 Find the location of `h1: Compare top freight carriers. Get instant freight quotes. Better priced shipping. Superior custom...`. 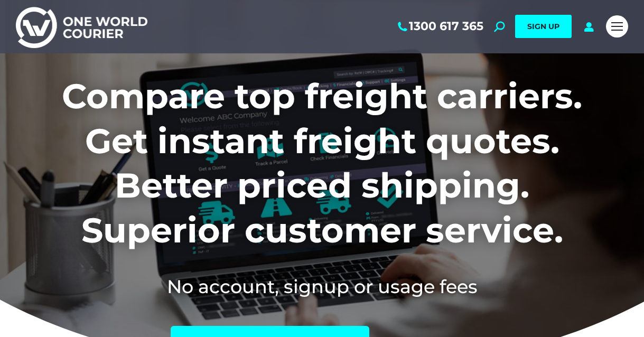

h1: Compare top freight carriers. Get instant freight quotes. Better priced shipping. Superior custom... is located at coordinates (322, 163).